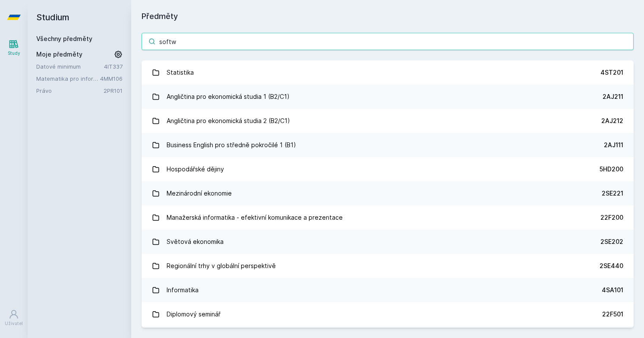 Image resolution: width=644 pixels, height=338 pixels. I want to click on div: Business English pro středně pokročilé 1 (B1), so click(231, 145).